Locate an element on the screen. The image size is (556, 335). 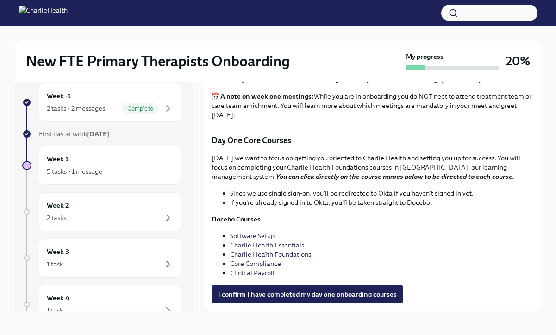
strong: My progress is located at coordinates (425, 57).